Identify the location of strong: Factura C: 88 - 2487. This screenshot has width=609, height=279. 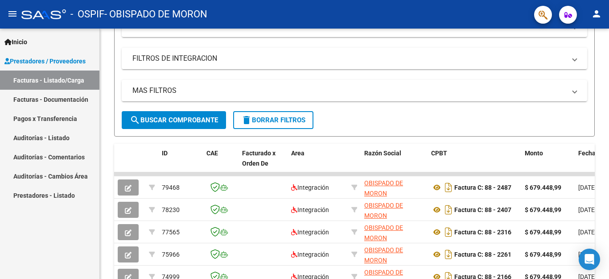
(483, 187).